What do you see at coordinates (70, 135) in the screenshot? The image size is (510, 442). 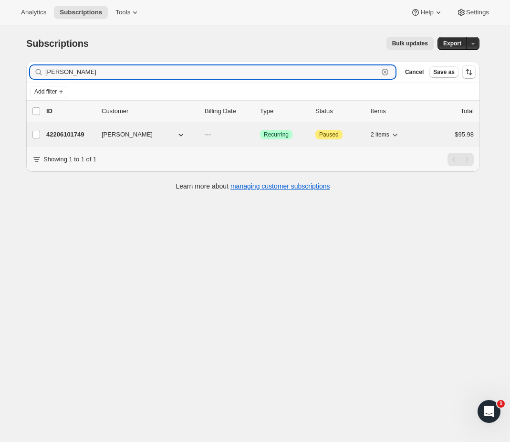 I see `p: 42206101749` at bounding box center [70, 135].